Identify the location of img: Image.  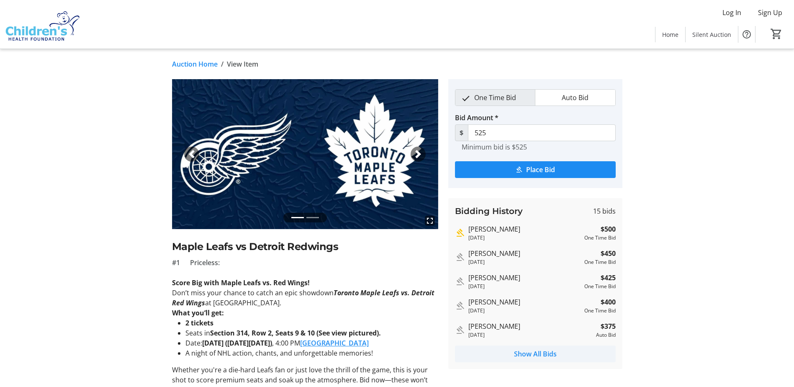
(305, 154).